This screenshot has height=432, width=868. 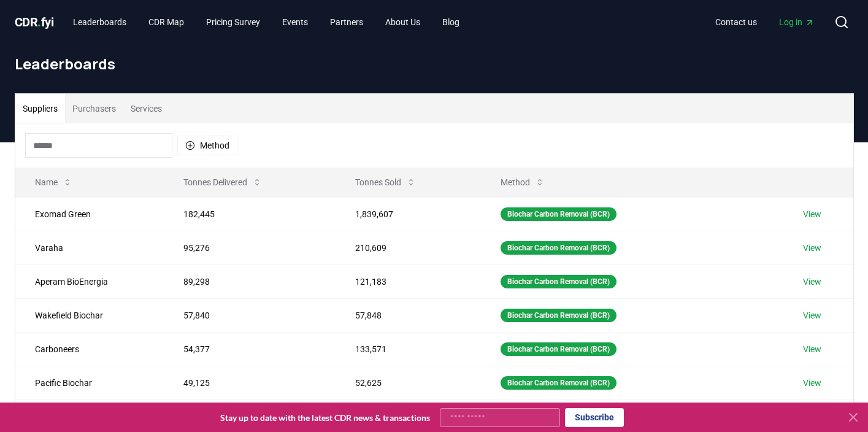 What do you see at coordinates (90, 247) in the screenshot?
I see `td: Varaha` at bounding box center [90, 247].